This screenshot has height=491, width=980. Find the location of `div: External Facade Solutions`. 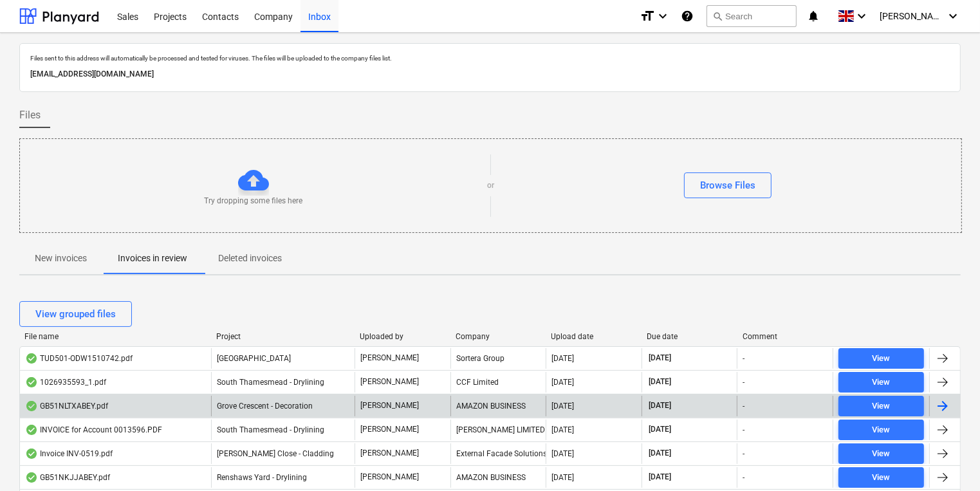

div: External Facade Solutions is located at coordinates (498, 454).